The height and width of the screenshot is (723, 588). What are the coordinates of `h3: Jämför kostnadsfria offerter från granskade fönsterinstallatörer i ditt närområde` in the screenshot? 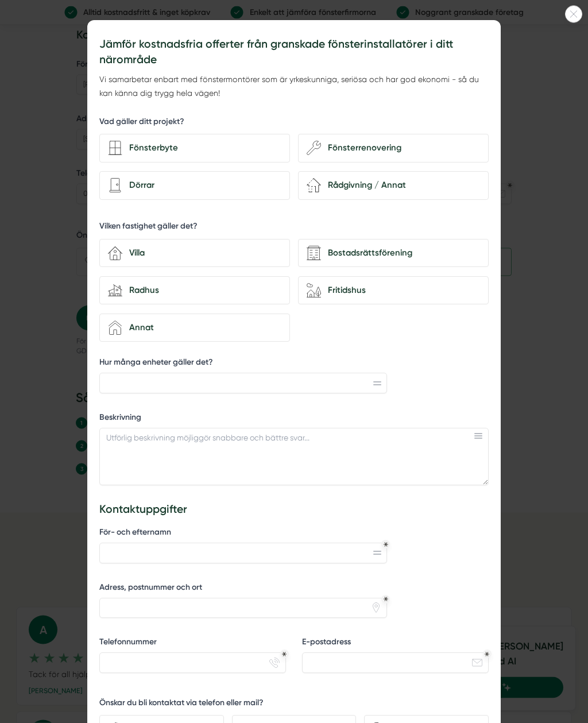 It's located at (294, 52).